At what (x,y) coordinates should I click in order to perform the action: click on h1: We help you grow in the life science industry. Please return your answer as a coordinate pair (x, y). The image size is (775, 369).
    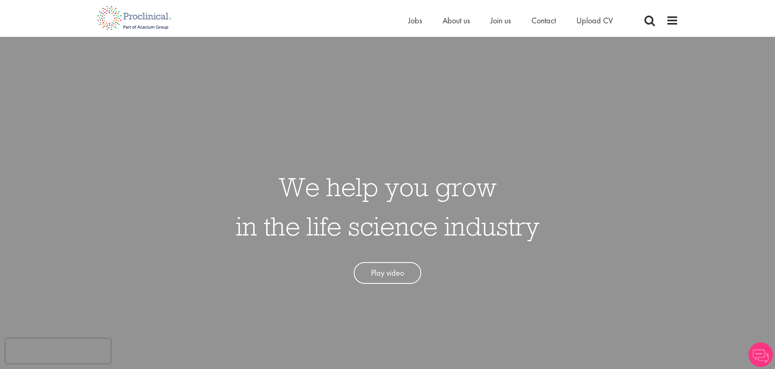
    Looking at the image, I should click on (388, 206).